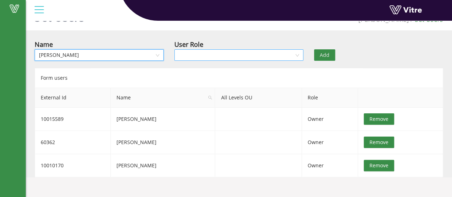 The height and width of the screenshot is (197, 452). I want to click on div: User Role, so click(189, 44).